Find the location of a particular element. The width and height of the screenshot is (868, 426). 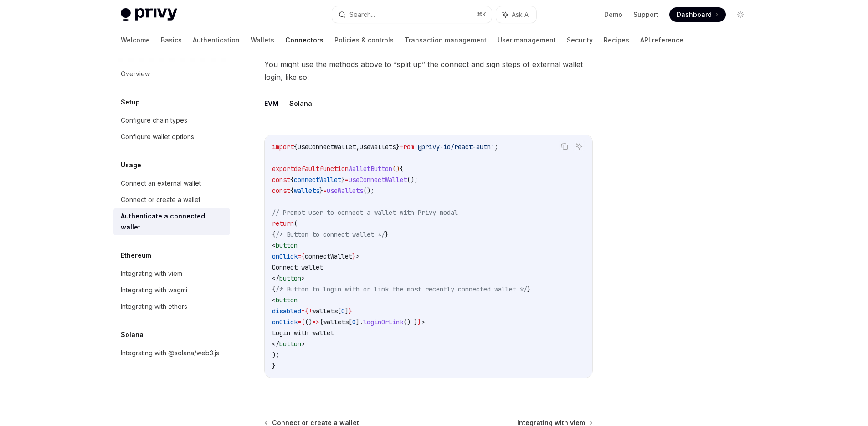

a: Authentication is located at coordinates (216, 40).